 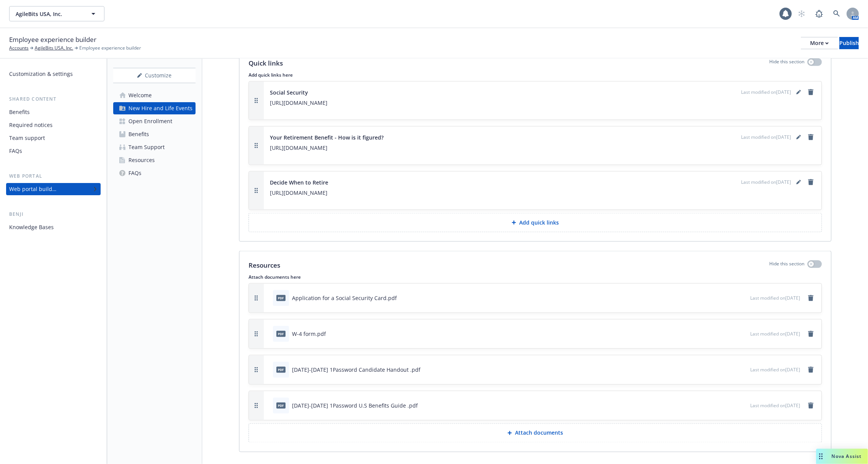 What do you see at coordinates (154, 75) in the screenshot?
I see `div: Customize` at bounding box center [154, 75].